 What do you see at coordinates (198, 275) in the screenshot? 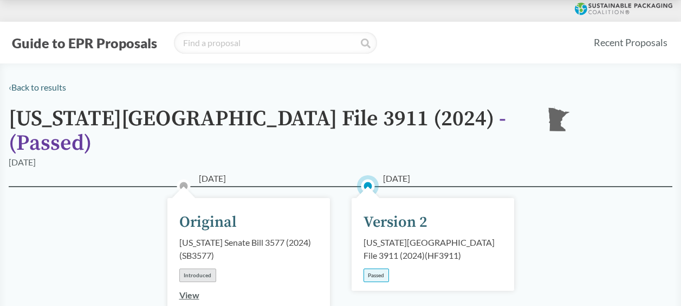
I see `div: Introduced` at bounding box center [198, 275].